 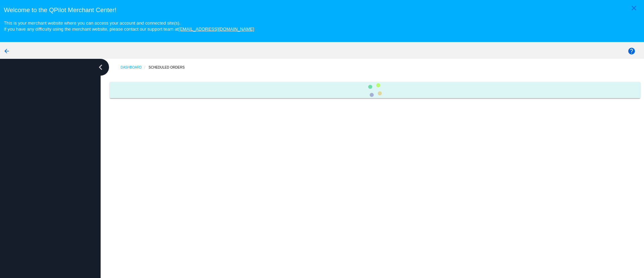 I want to click on h3: Welcome to the QPilot Merchant Center!, so click(x=322, y=10).